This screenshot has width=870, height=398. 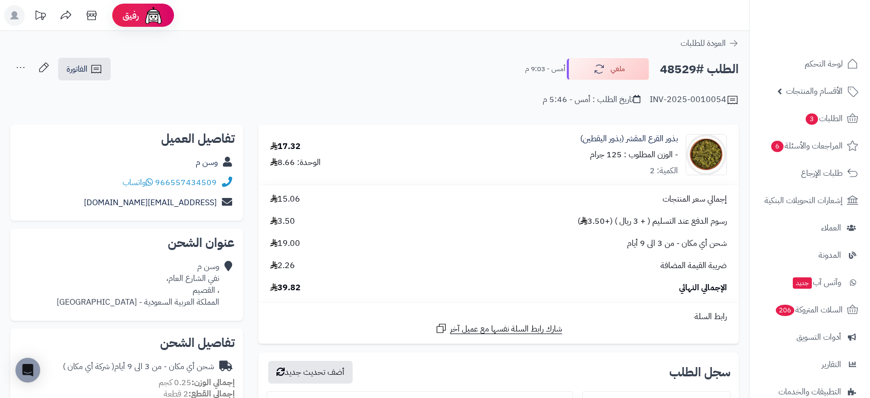 What do you see at coordinates (809, 309) in the screenshot?
I see `span: السلات المتروكة` at bounding box center [809, 309].